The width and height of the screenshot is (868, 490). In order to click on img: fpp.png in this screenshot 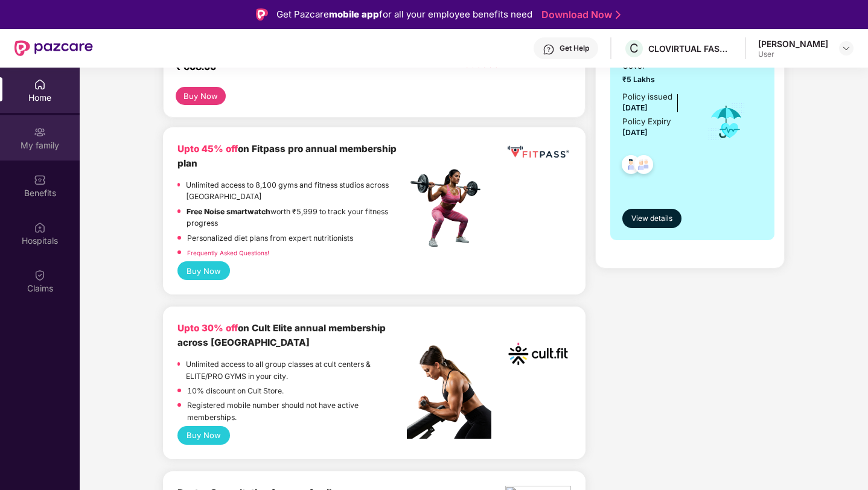, I will do `click(449, 208)`.